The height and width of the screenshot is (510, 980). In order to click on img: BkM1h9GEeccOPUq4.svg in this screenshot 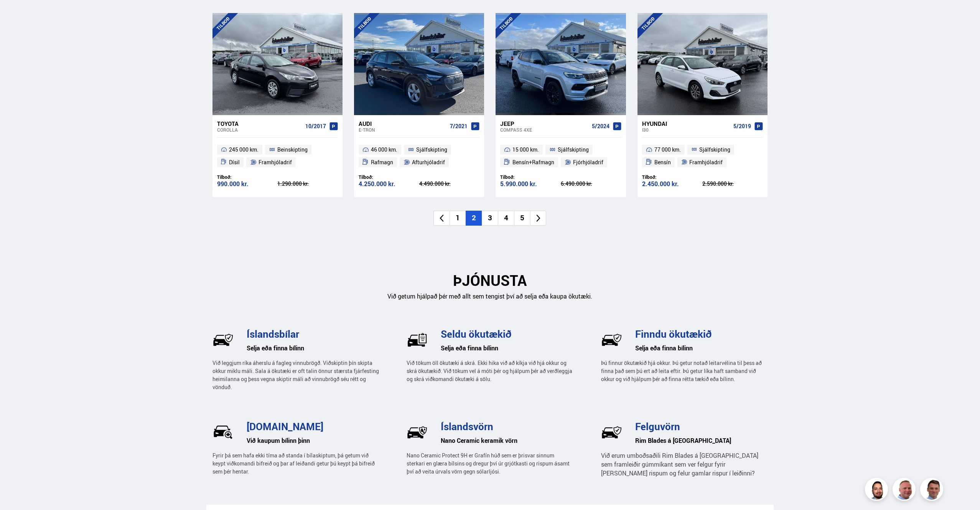, I will do `click(612, 340)`.